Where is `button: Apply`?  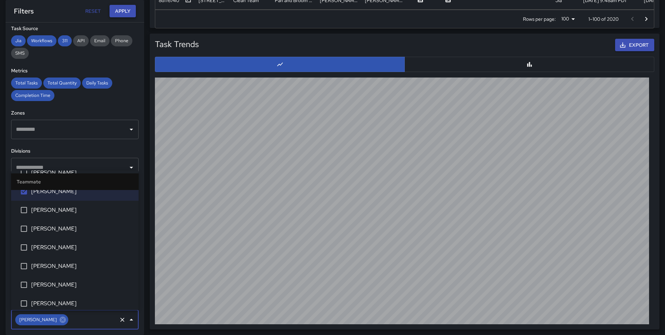 button: Apply is located at coordinates (123, 11).